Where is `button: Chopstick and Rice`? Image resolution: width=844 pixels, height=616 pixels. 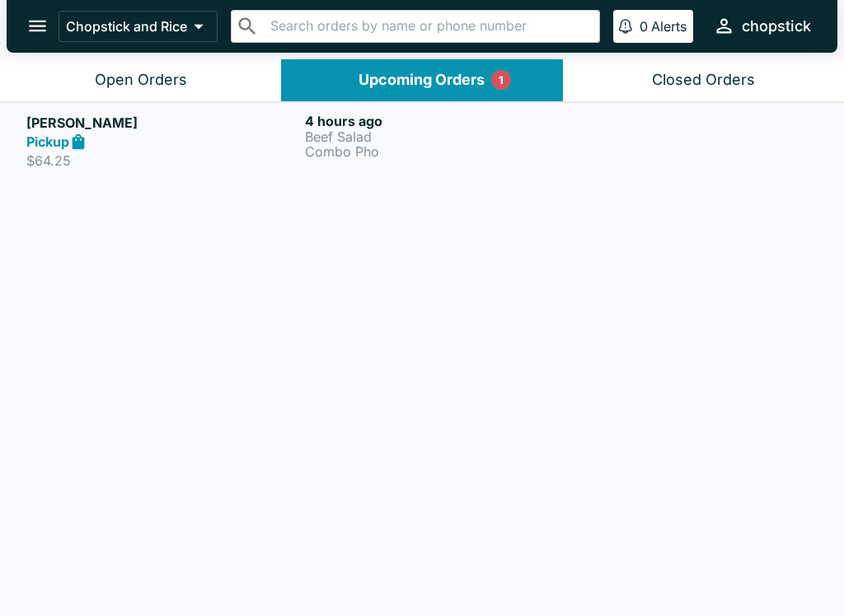 button: Chopstick and Rice is located at coordinates (137, 27).